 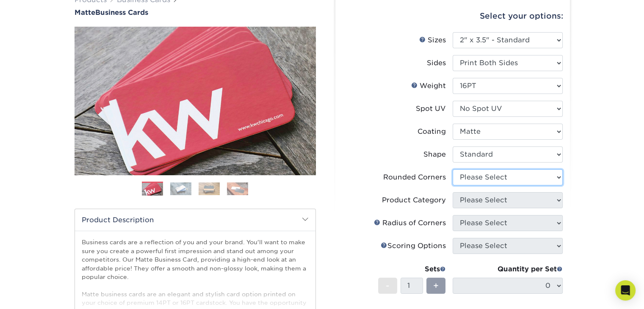 I want to click on a: MatteBusiness Cards, so click(x=195, y=12).